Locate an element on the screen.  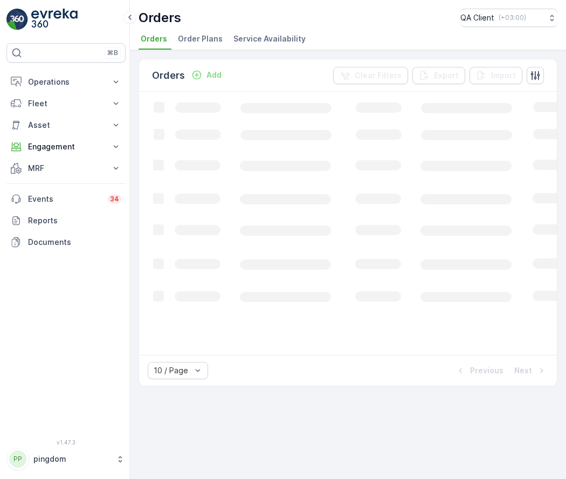
p: Operations is located at coordinates (66, 82).